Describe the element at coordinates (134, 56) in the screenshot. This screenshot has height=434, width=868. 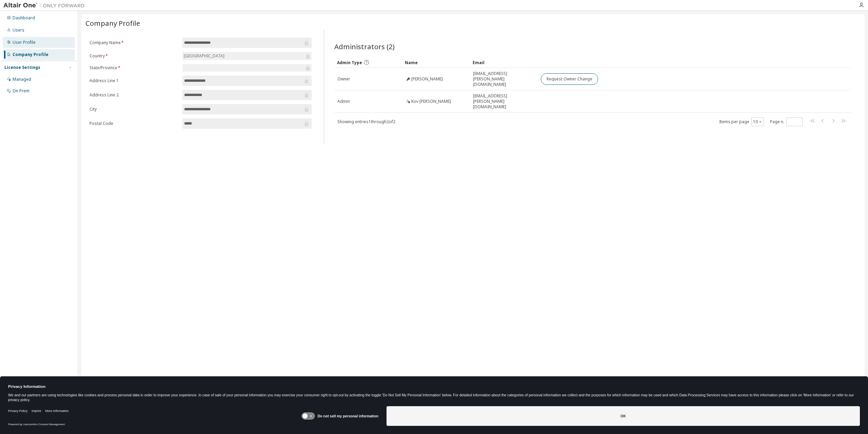
I see `label: Country` at that location.